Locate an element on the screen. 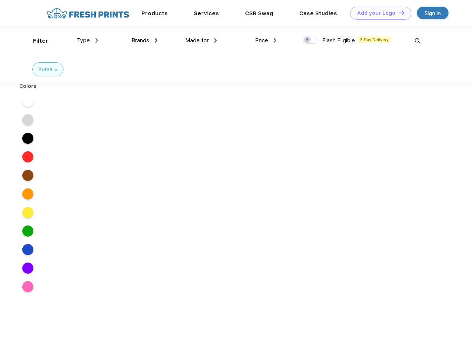 The image size is (473, 356). span: Made for is located at coordinates (197, 40).